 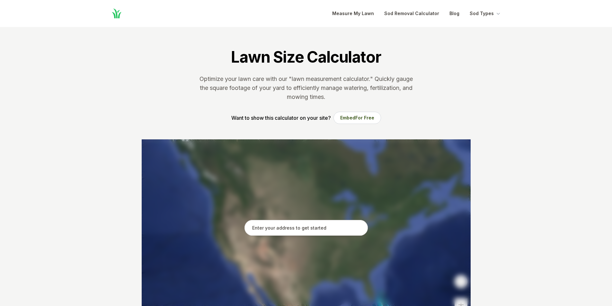 What do you see at coordinates (306, 57) in the screenshot?
I see `h1: Lawn Size Calculator` at bounding box center [306, 57].